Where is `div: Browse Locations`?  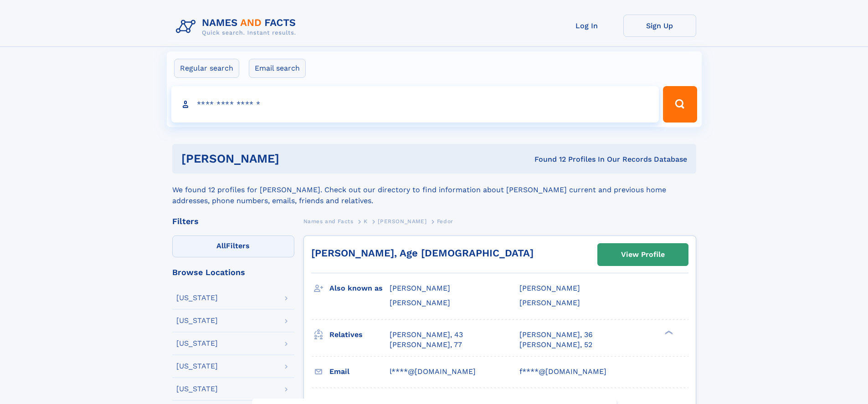
div: Browse Locations is located at coordinates (233, 272).